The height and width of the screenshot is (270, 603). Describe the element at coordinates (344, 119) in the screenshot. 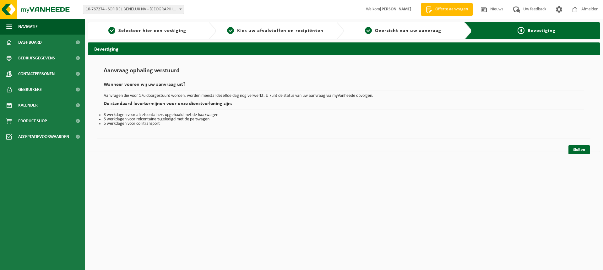

I see `li: 5 werkdagen voor rolcontainers geledigd met de perswagen` at that location.